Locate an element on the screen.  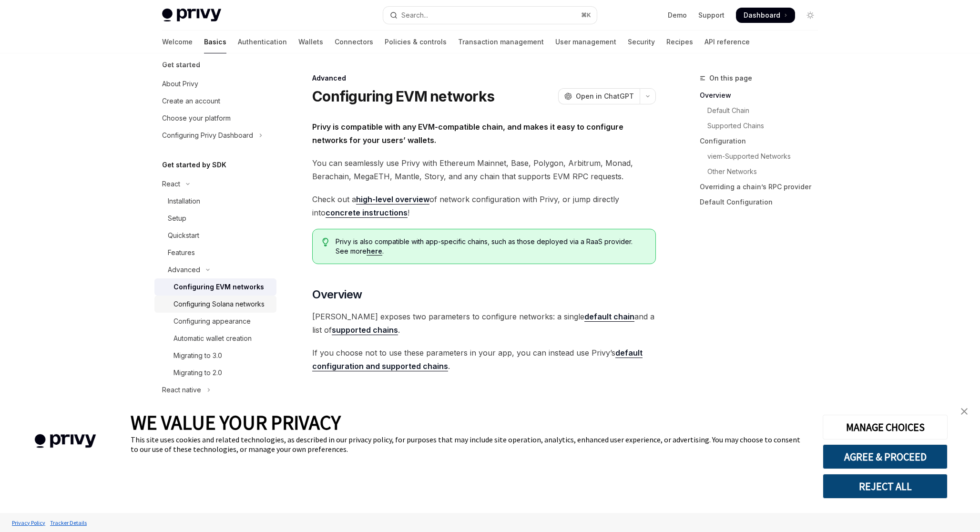
svg: Tip is located at coordinates (325, 242).